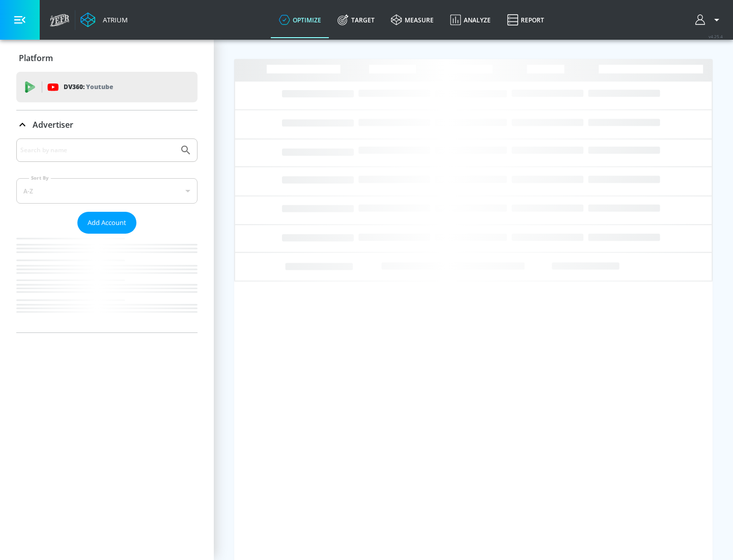  Describe the element at coordinates (107, 87) in the screenshot. I see `div: DV360: Youtube` at that location.